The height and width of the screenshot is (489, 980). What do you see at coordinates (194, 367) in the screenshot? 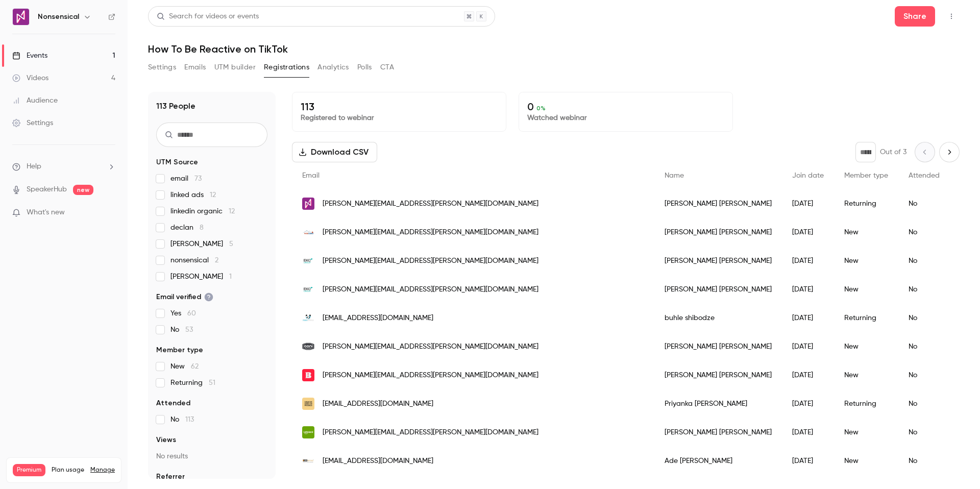
I see `span: 62` at bounding box center [194, 367].